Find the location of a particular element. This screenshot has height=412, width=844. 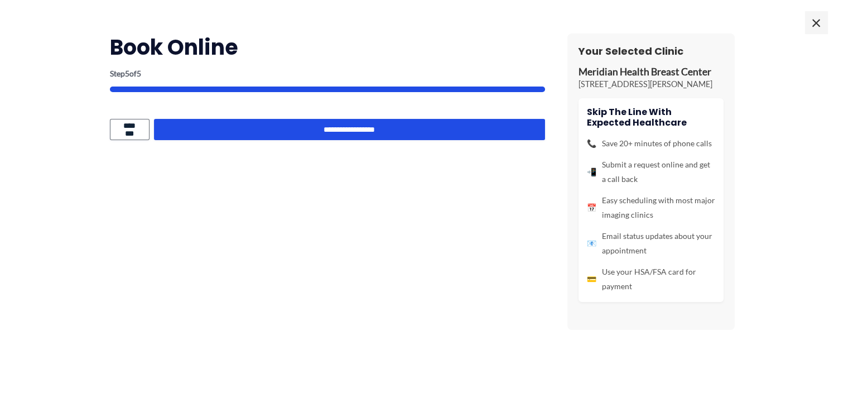

p: Meridian Health Breast Center is located at coordinates (651, 72).